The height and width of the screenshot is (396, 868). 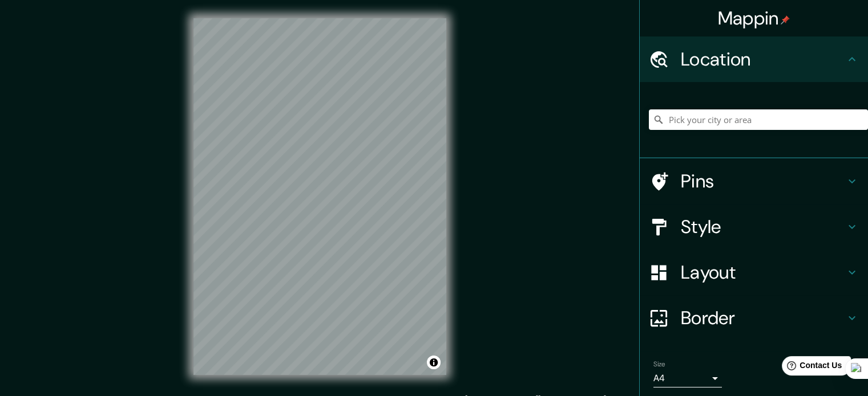 What do you see at coordinates (434, 362) in the screenshot?
I see `button: Toggle attribution` at bounding box center [434, 362].